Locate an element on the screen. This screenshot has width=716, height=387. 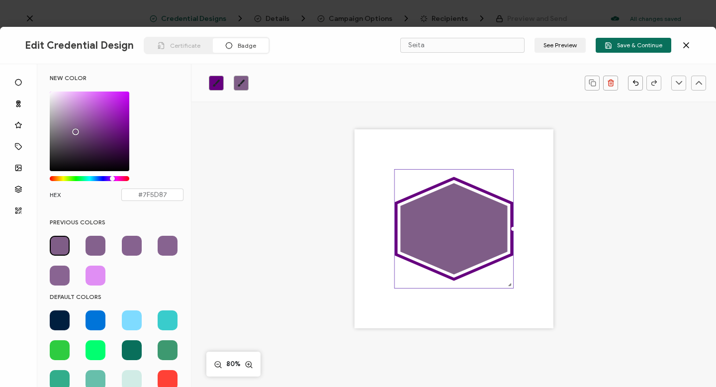
input: Name your certificate is located at coordinates (462, 45).